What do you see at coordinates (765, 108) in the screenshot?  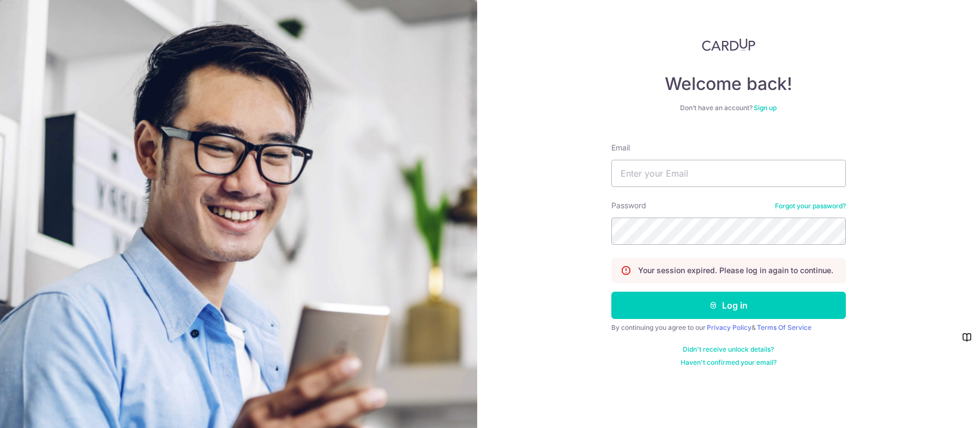 I see `a: Sign up` at bounding box center [765, 108].